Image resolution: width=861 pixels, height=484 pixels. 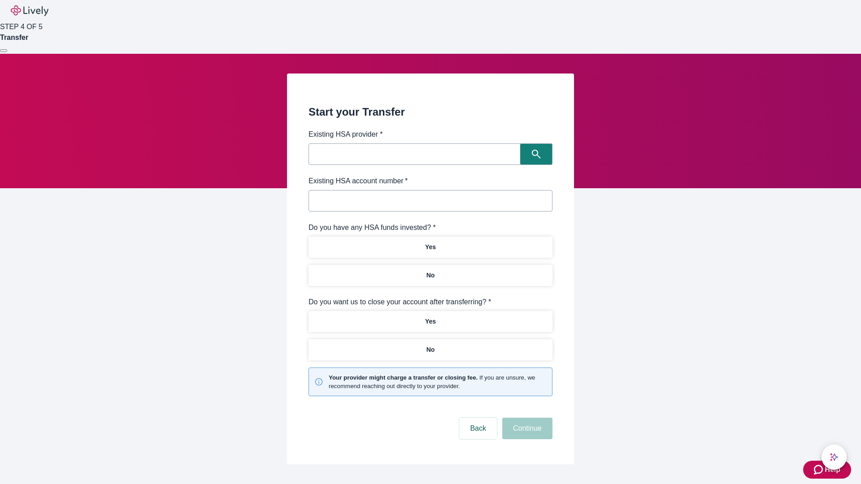 What do you see at coordinates (345, 135) in the screenshot?
I see `label: Existing HSA provider *` at bounding box center [345, 135].